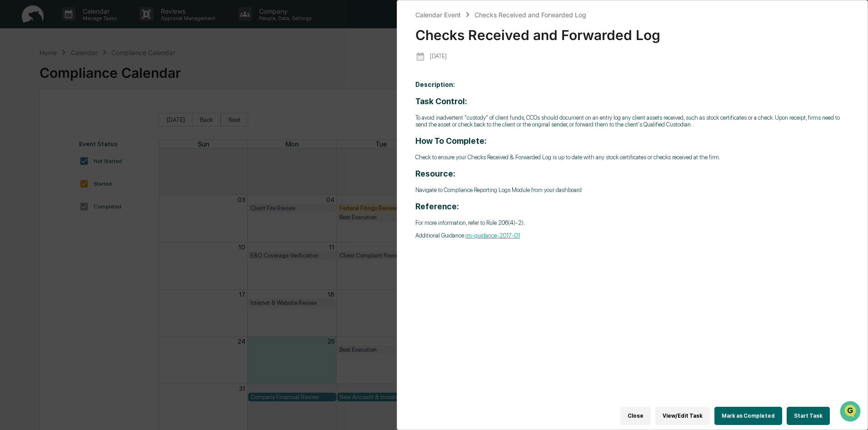 The image size is (868, 430). Describe the element at coordinates (435, 85) in the screenshot. I see `b: Description:` at that location.